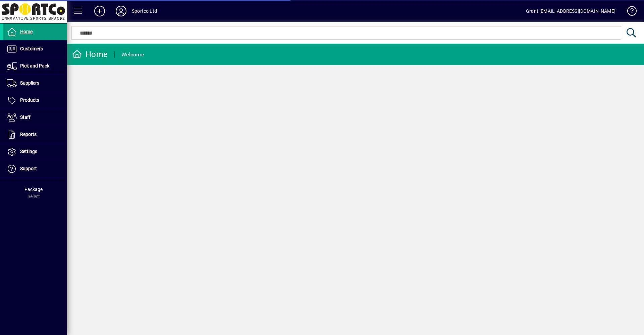  I want to click on span: Products, so click(30, 100).